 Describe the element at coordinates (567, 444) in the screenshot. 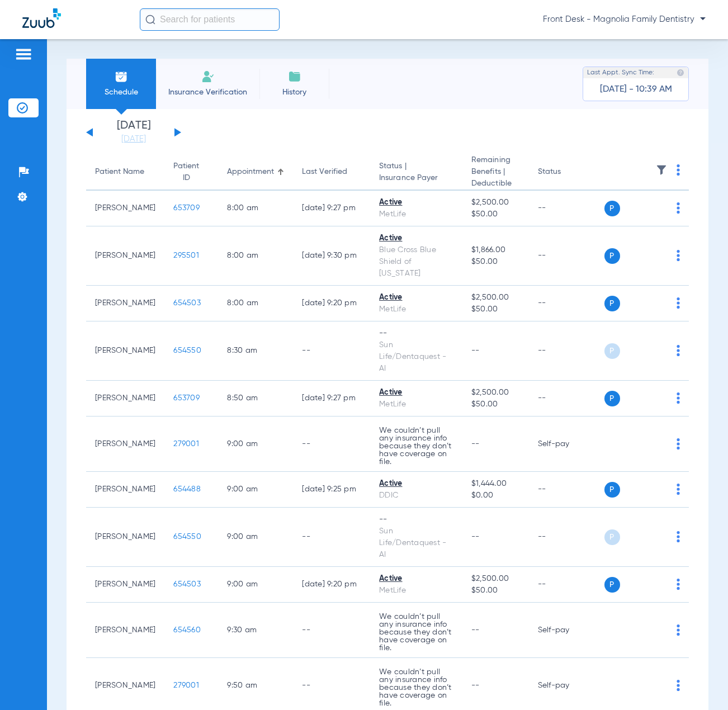

I see `td: Self-pay` at that location.